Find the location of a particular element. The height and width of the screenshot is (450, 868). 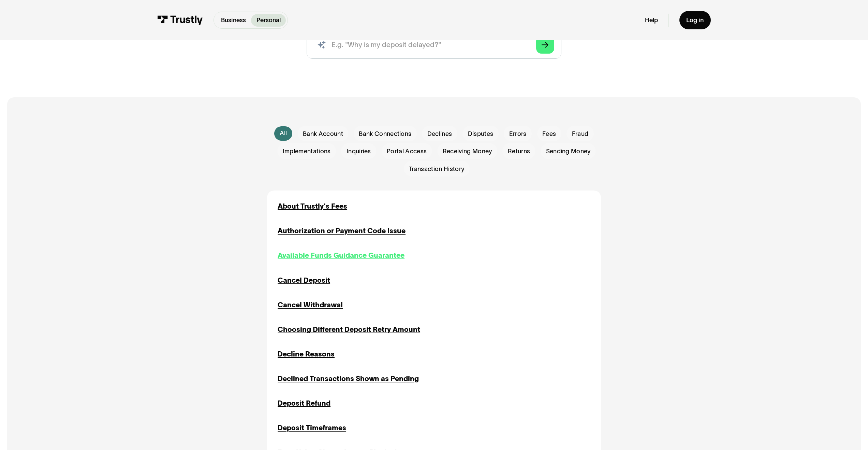

a: Business is located at coordinates (233, 20).